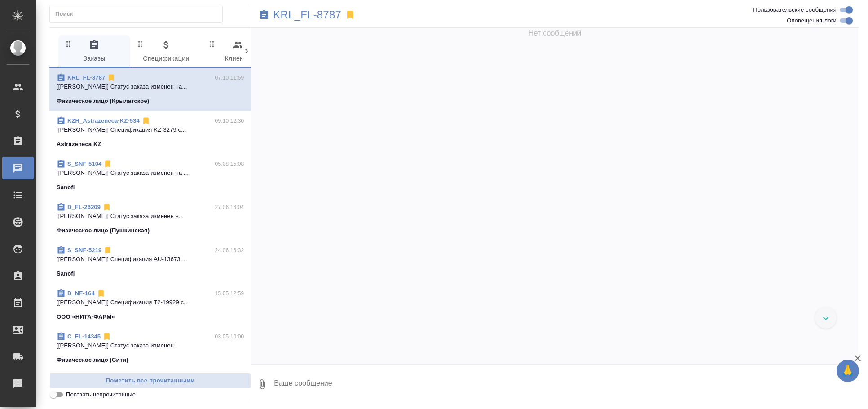  I want to click on a: D_NF-164, so click(81, 293).